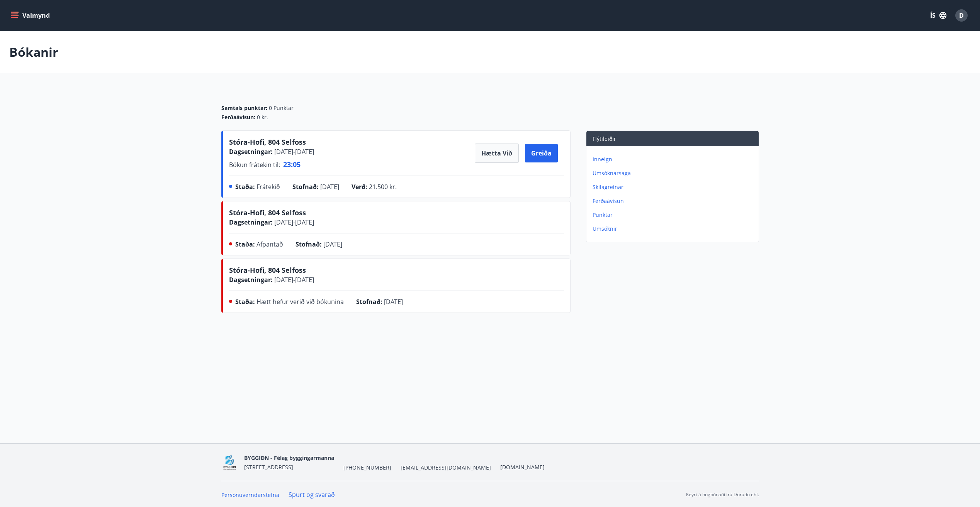 Image resolution: width=980 pixels, height=507 pixels. Describe the element at coordinates (262, 117) in the screenshot. I see `span: 0 kr.` at that location.